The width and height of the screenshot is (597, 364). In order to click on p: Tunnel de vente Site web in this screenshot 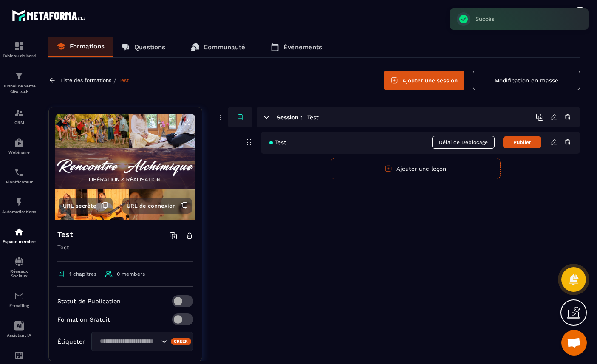, I will do `click(19, 89)`.